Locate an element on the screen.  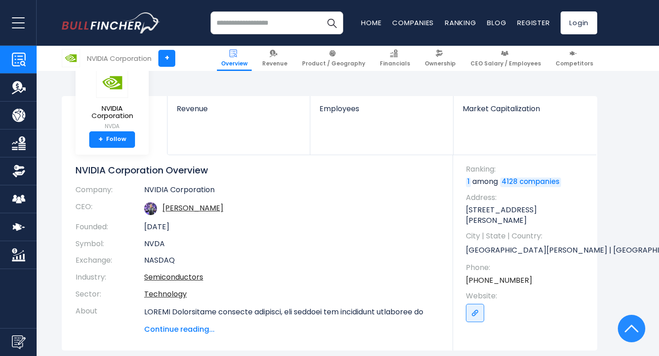
th: Sector: is located at coordinates (110, 294).